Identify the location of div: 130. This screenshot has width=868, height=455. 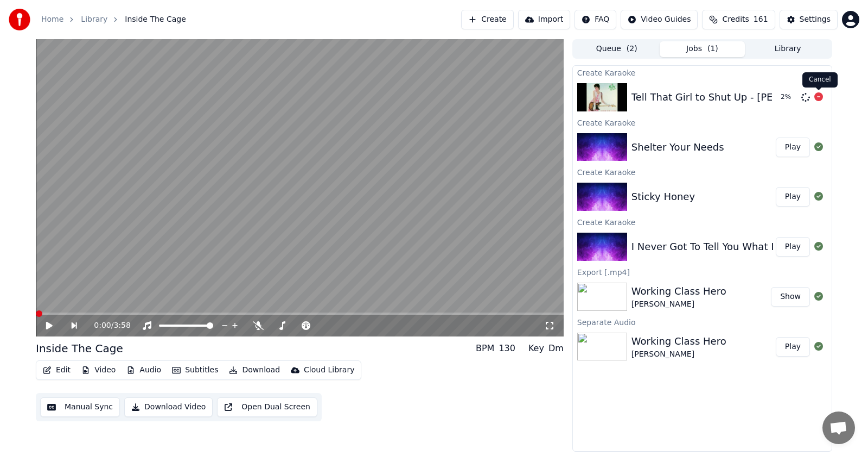
(507, 349).